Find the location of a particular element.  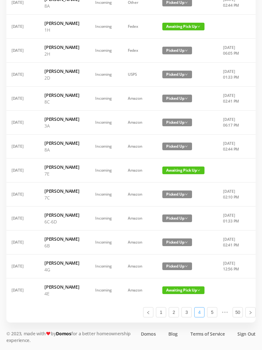

i: icon: left is located at coordinates (148, 313).